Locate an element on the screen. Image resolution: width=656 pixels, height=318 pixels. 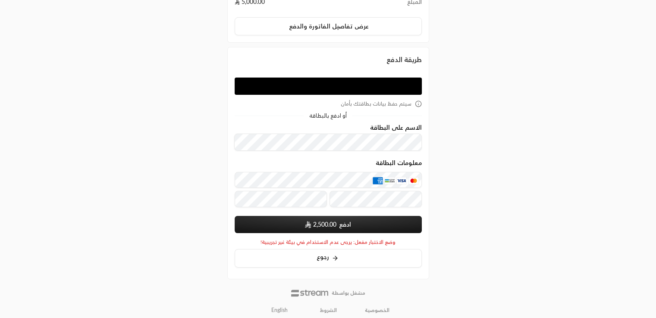
div: الاسم على البطاقة is located at coordinates (328, 138).